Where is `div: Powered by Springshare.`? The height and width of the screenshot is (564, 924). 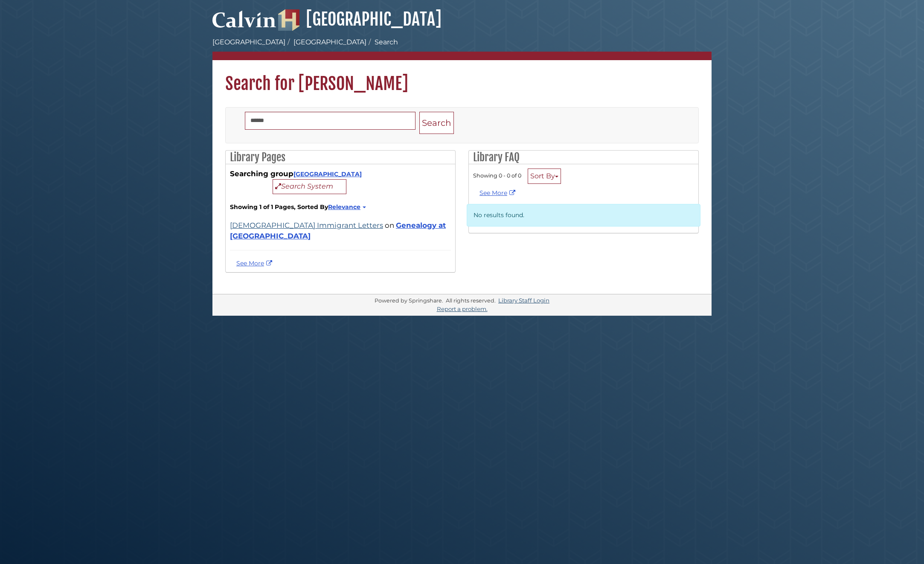 div: Powered by Springshare. is located at coordinates (409, 300).